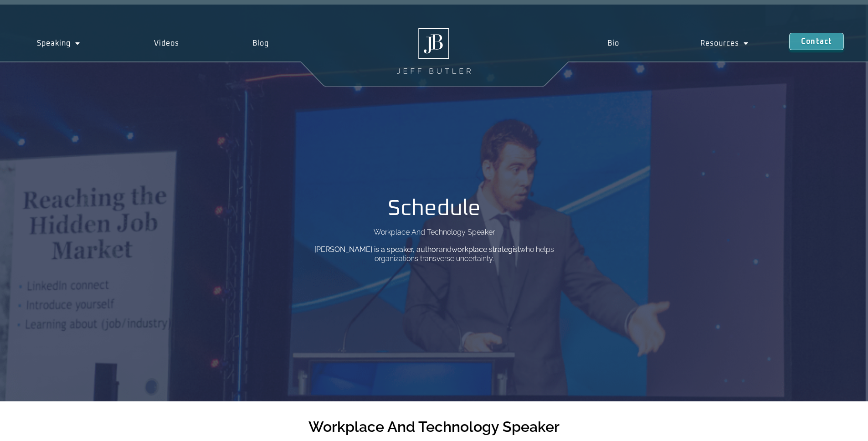  Describe the element at coordinates (434, 209) in the screenshot. I see `h1: Schedule` at that location.